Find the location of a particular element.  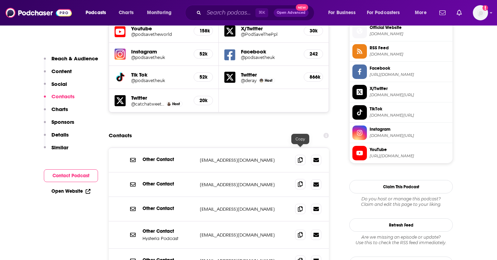

p: Charts is located at coordinates (60, 109).